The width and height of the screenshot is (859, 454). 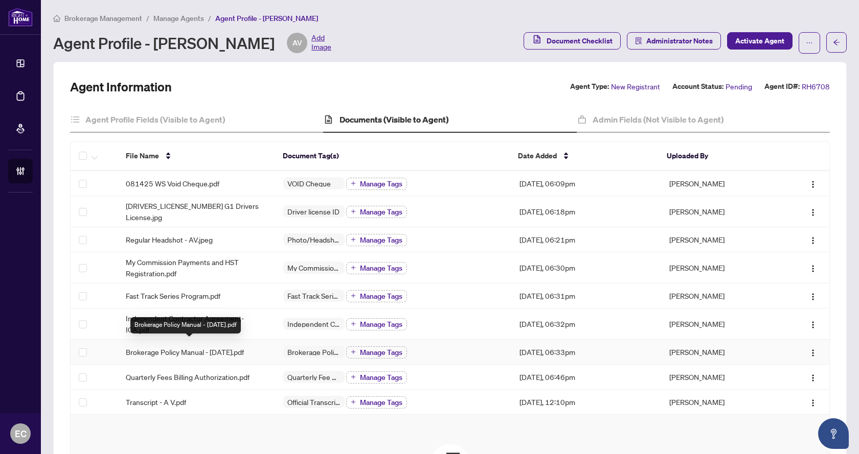 I want to click on span: Driver license ID, so click(x=313, y=212).